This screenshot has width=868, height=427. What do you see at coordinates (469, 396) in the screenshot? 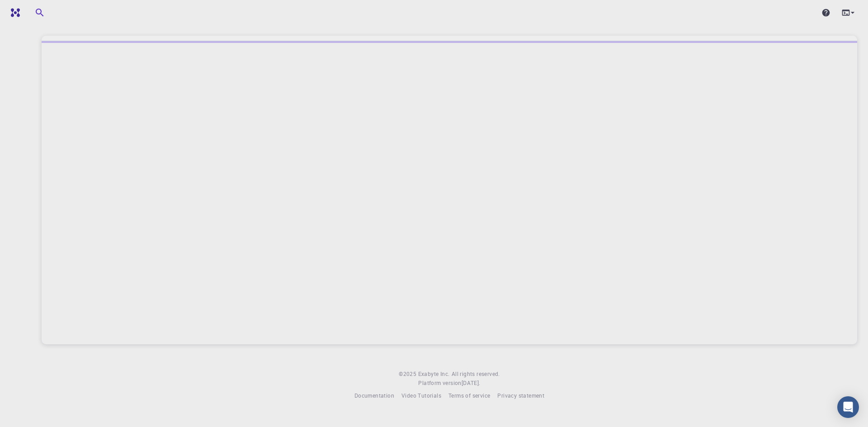
I see `a: Terms of service` at bounding box center [469, 396].